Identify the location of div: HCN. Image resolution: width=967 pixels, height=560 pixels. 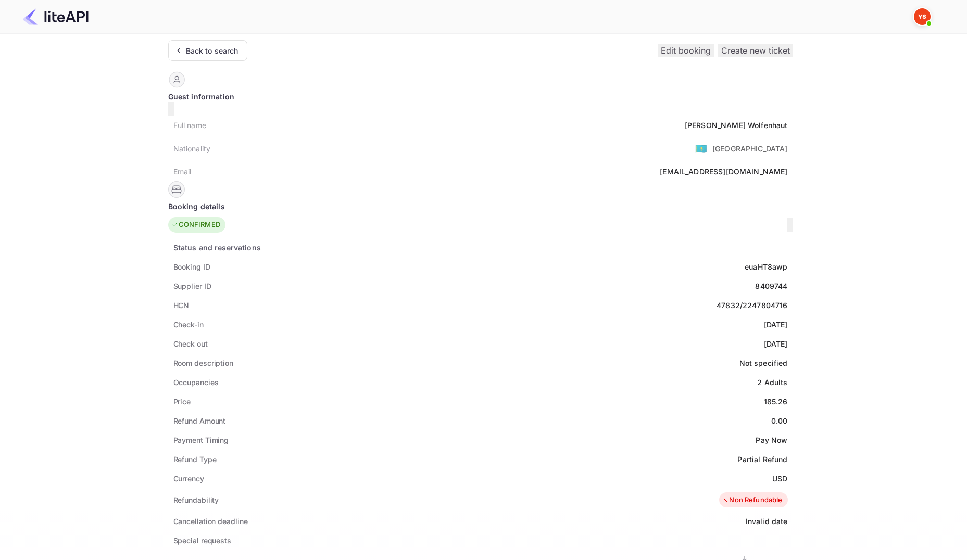
(182, 305).